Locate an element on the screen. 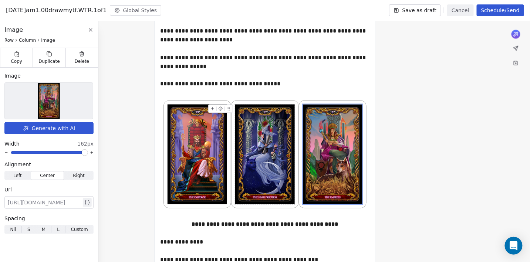  button: Global Styles is located at coordinates (136, 10).